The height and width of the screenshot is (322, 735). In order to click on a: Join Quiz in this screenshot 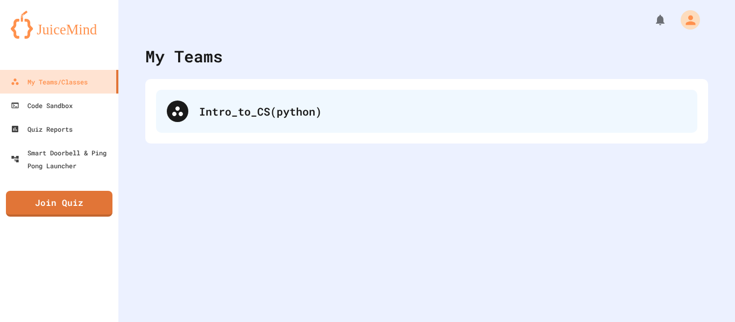, I will do `click(59, 204)`.